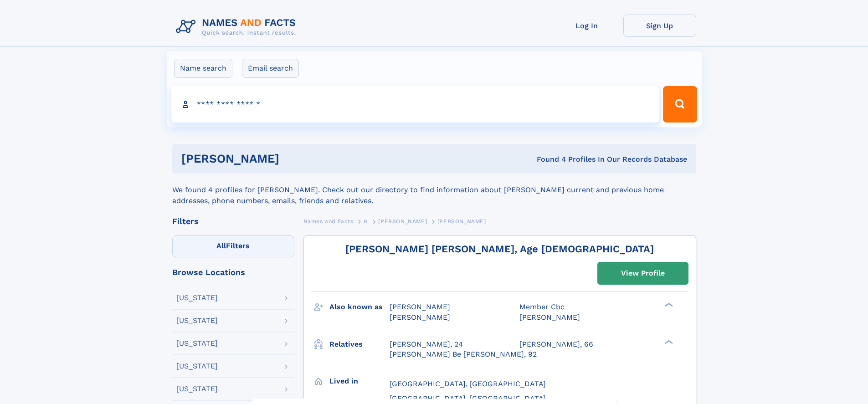 This screenshot has height=404, width=868. What do you see at coordinates (659, 26) in the screenshot?
I see `a: Sign Up` at bounding box center [659, 26].